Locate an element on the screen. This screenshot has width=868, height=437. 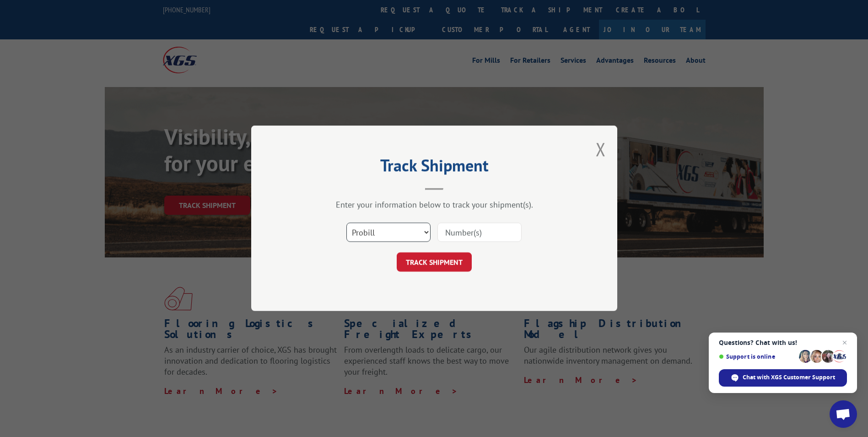
span: Questions? Chat with us! is located at coordinates (783, 343).